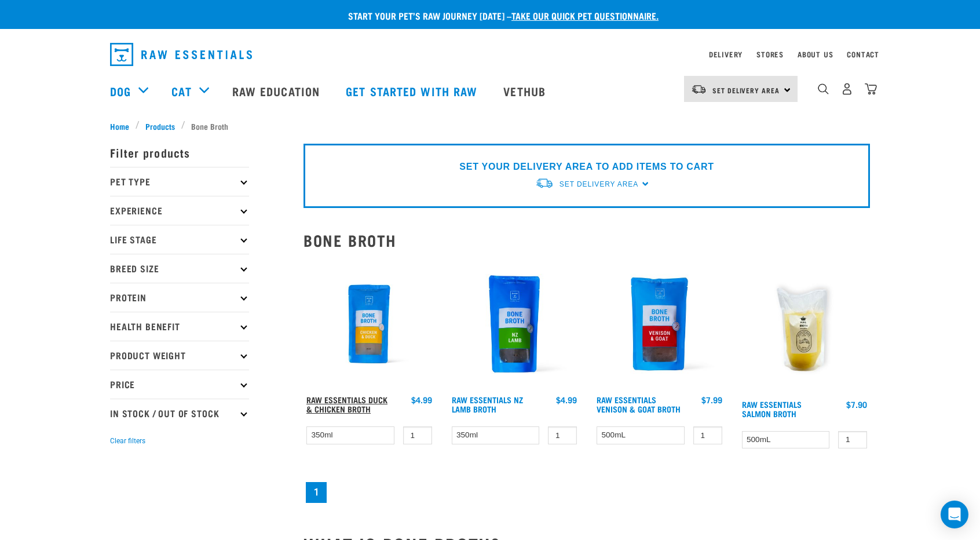 The height and width of the screenshot is (540, 980). I want to click on p: Breed Size, so click(180, 268).